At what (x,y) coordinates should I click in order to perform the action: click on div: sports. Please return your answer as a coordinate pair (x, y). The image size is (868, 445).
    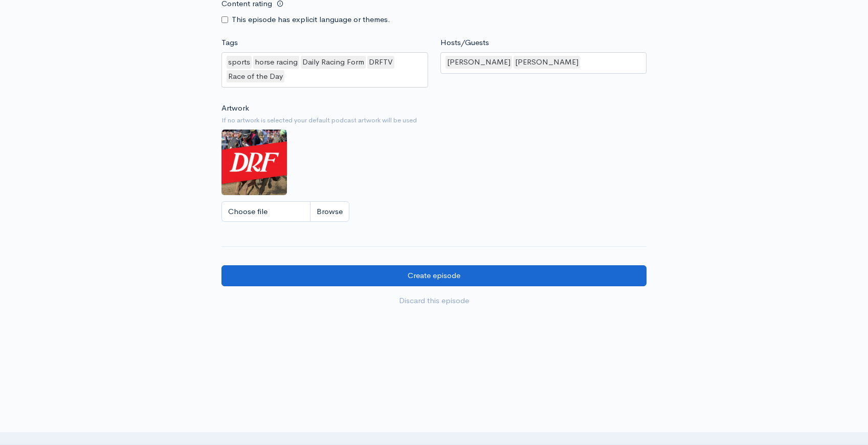
    Looking at the image, I should click on (239, 62).